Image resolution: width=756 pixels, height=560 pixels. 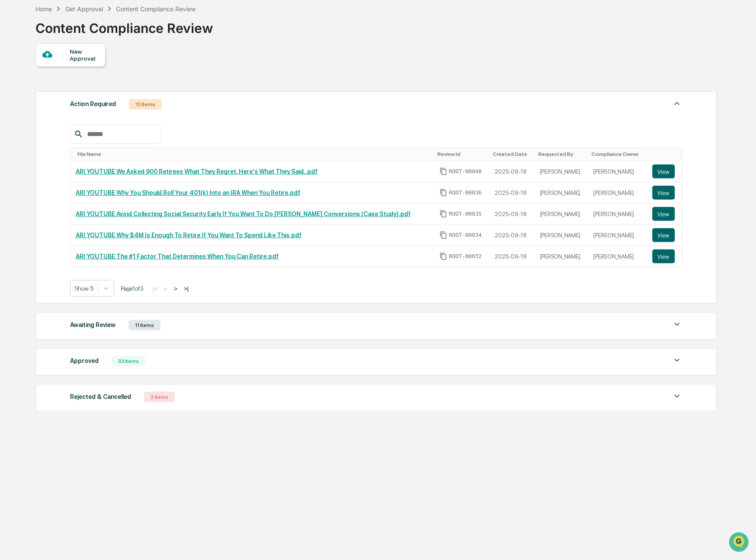 I want to click on span: Preclearance, so click(x=36, y=114).